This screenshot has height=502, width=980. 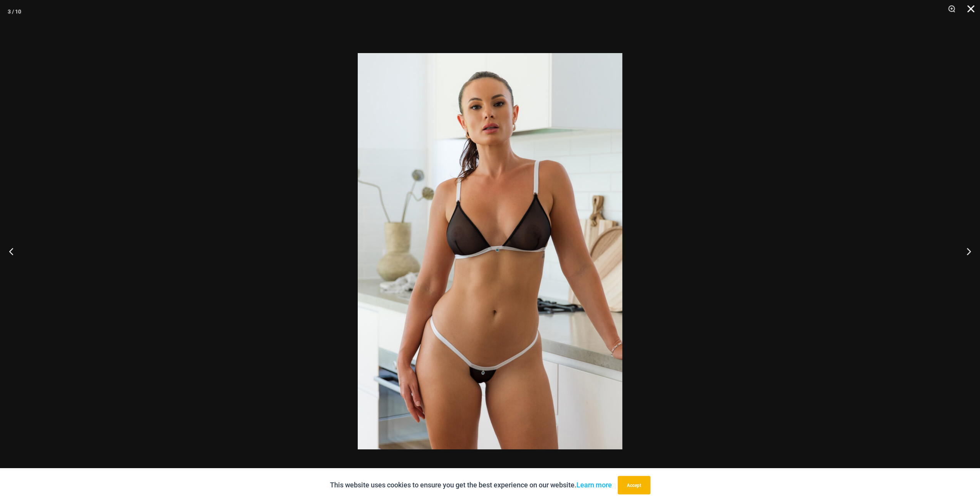 I want to click on img: Electric Illusion Noir 1521 Bra 611 Micro 02, so click(x=490, y=251).